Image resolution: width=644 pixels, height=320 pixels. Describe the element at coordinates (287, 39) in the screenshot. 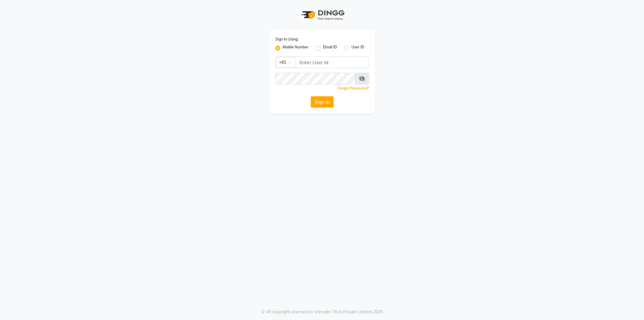

I see `label: Sign In Using:` at that location.